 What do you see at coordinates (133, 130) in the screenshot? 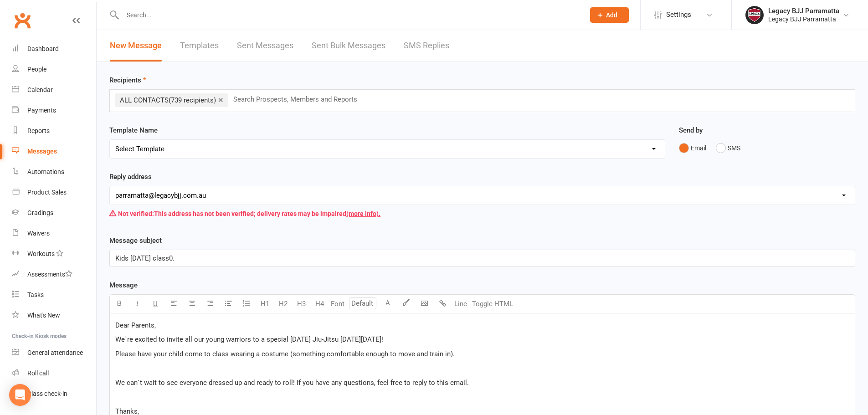
I see `label: Template Name` at bounding box center [133, 130].